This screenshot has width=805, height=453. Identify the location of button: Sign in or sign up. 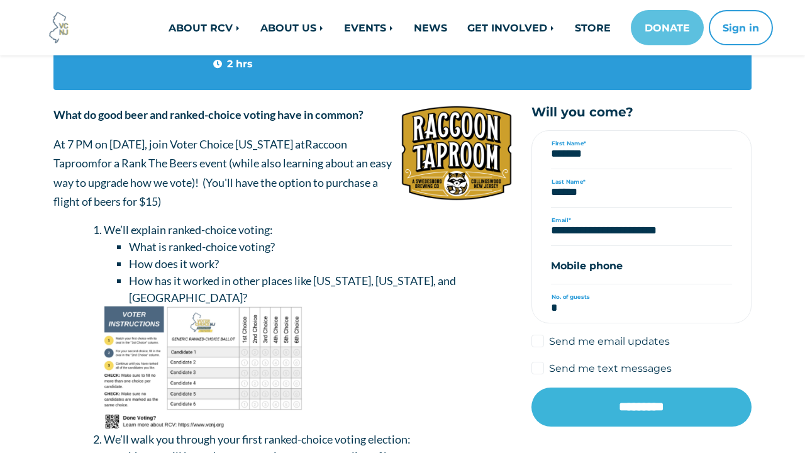
(741, 28).